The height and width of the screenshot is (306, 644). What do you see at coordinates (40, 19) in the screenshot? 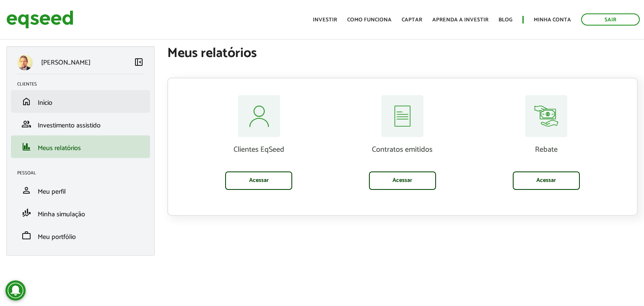
I see `img: EqSeed` at bounding box center [40, 19].